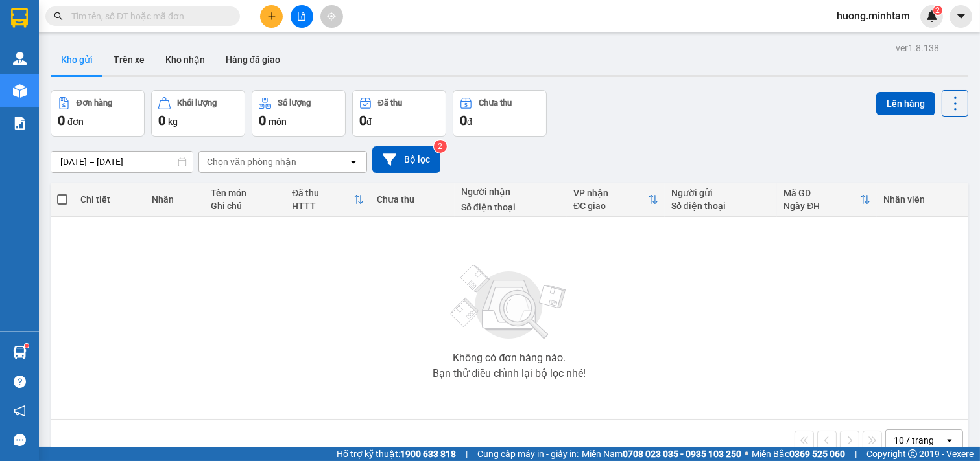 Image resolution: width=980 pixels, height=461 pixels. I want to click on span: aim, so click(332, 16).